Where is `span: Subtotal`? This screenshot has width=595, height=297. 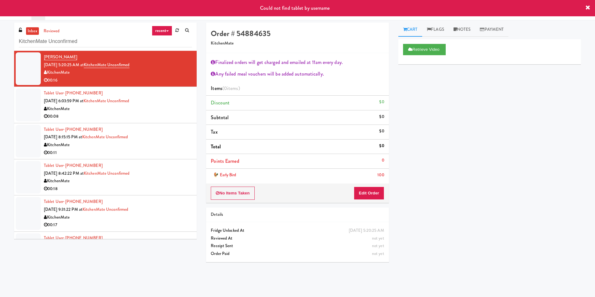 span: Subtotal is located at coordinates (220, 117).